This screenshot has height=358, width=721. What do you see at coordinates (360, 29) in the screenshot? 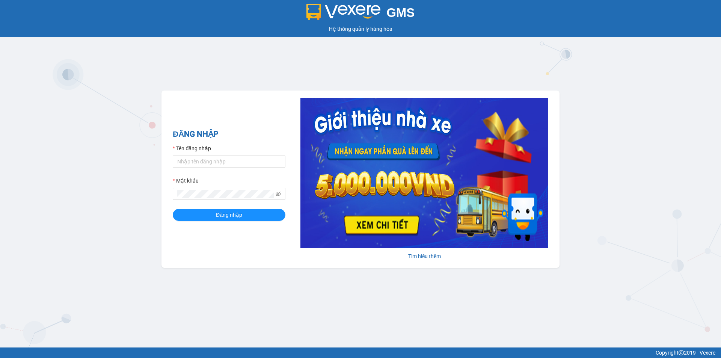
I see `div: Hệ thống quản lý hàng hóa` at bounding box center [360, 29].